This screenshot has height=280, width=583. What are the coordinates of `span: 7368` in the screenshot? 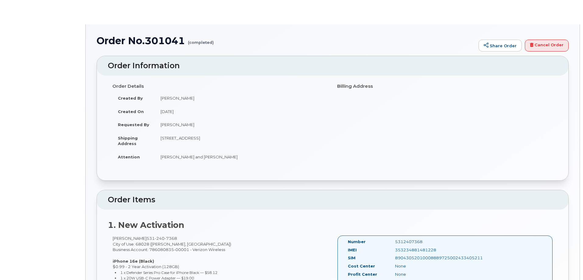 It's located at (171, 238).